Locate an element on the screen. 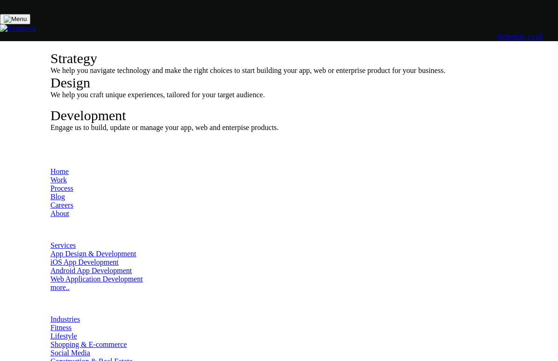 The width and height of the screenshot is (558, 361). a: Schedule a call is located at coordinates (520, 36).